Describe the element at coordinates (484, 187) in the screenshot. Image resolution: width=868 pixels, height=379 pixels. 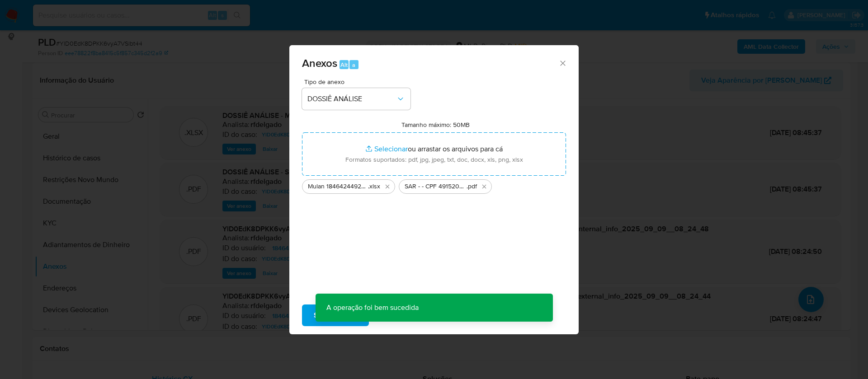
I see `button: Excluir SAR - - CPF 49152096874 - JOSE CLAUDIO TIBURCIO DA SILVA.pdf` at that location.